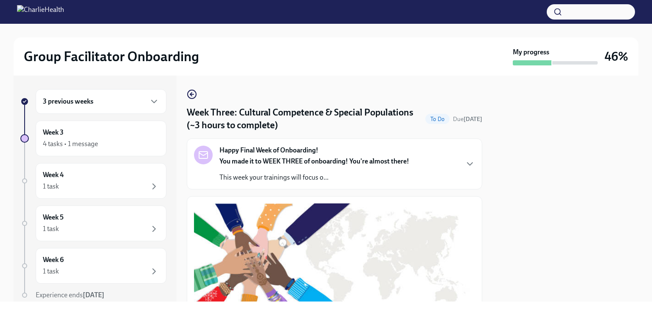  What do you see at coordinates (40, 12) in the screenshot?
I see `img: CharlieHealth` at bounding box center [40, 12].